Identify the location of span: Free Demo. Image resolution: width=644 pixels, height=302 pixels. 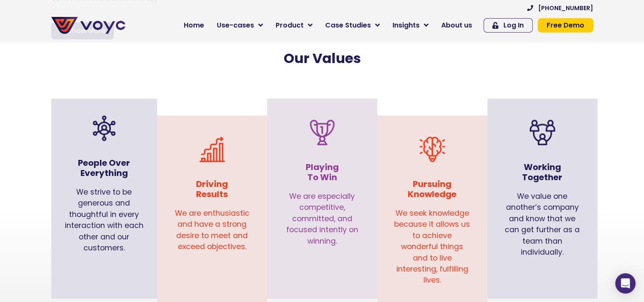
(565, 26).